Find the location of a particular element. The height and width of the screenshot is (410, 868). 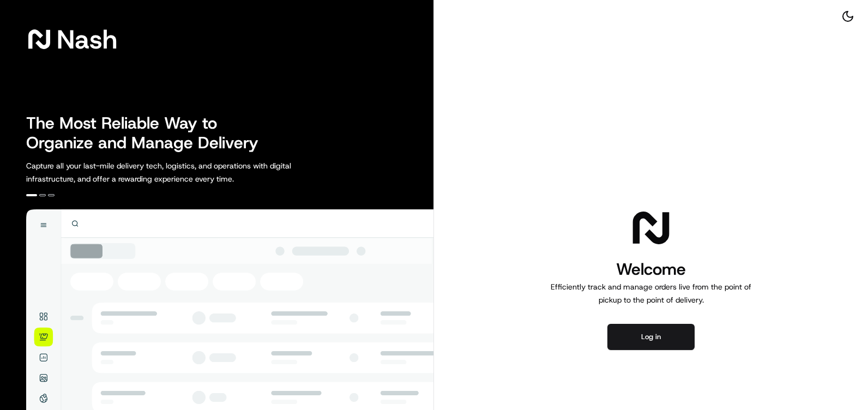

span: Nash is located at coordinates (87, 39).